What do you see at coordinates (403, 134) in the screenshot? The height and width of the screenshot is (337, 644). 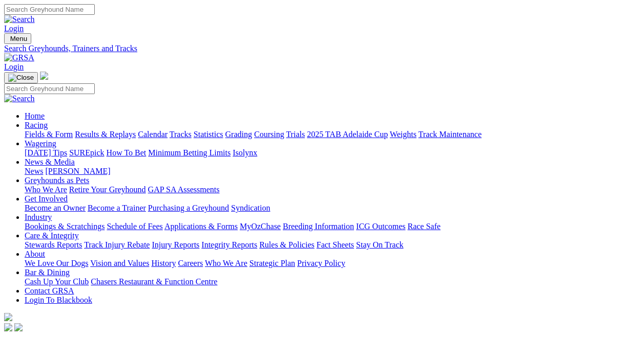 I see `a: Weights` at bounding box center [403, 134].